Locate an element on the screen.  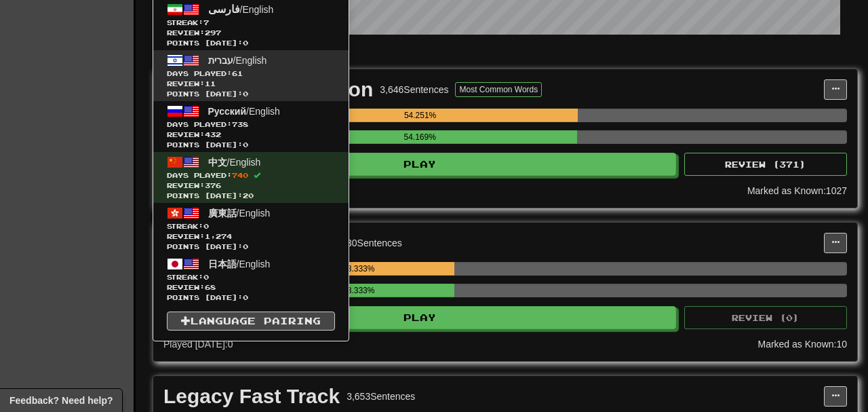
div: 30 Sentences is located at coordinates (374, 243).